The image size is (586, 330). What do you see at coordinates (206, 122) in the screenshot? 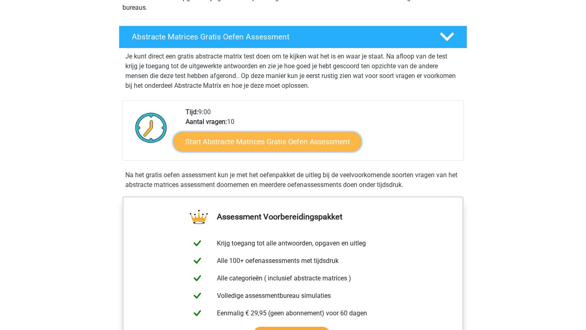
I see `b: Aantal vragen:` at bounding box center [206, 122].